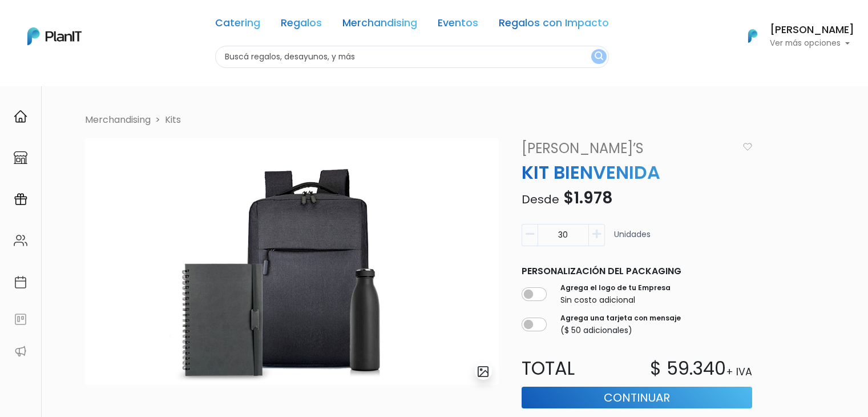  What do you see at coordinates (379, 25) in the screenshot?
I see `a: Merchandising` at bounding box center [379, 25].